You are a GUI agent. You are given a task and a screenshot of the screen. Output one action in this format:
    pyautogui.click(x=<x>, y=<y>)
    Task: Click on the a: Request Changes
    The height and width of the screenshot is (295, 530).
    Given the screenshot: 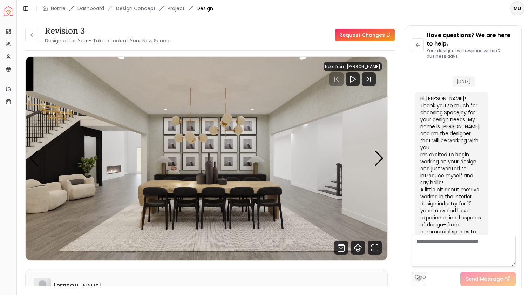 What is the action you would take?
    pyautogui.click(x=365, y=35)
    